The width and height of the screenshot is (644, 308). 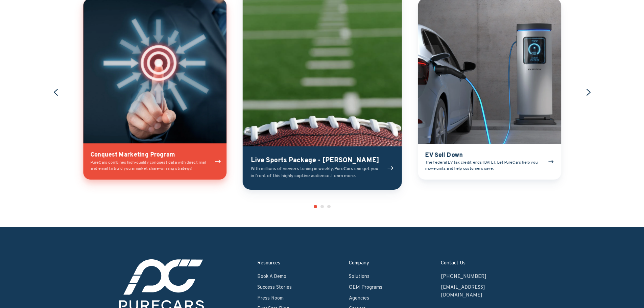 What do you see at coordinates (272, 276) in the screenshot?
I see `a: Book A Demo` at bounding box center [272, 276].